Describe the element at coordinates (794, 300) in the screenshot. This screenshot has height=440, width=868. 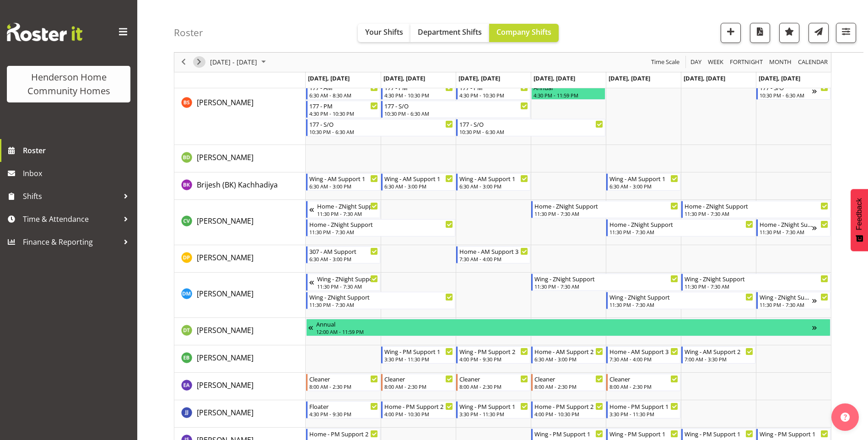
I see `div: Daniel Marticio"s event - Wing - ZNight Support Begin From Sunday, October 19, 2025 at 11:30:00 P...` at that location.